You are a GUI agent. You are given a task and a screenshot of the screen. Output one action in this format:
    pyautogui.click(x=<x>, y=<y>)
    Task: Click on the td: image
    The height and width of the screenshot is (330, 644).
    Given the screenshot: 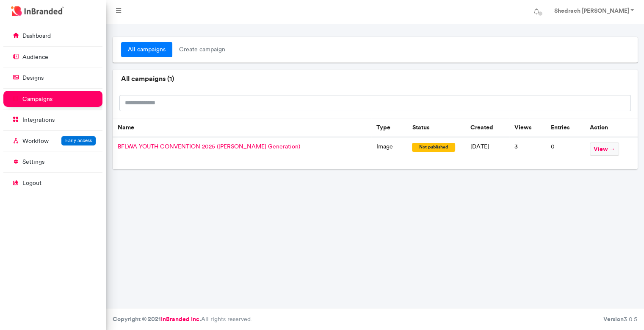 What is the action you would take?
    pyautogui.click(x=389, y=153)
    